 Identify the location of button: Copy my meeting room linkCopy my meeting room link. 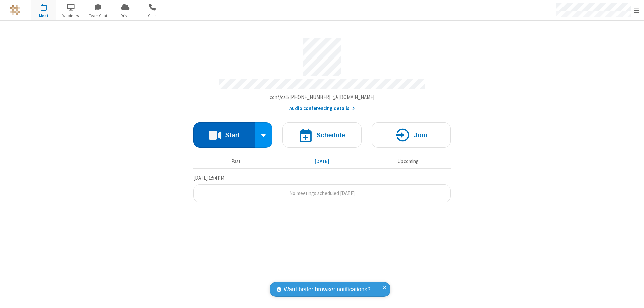
(322, 97).